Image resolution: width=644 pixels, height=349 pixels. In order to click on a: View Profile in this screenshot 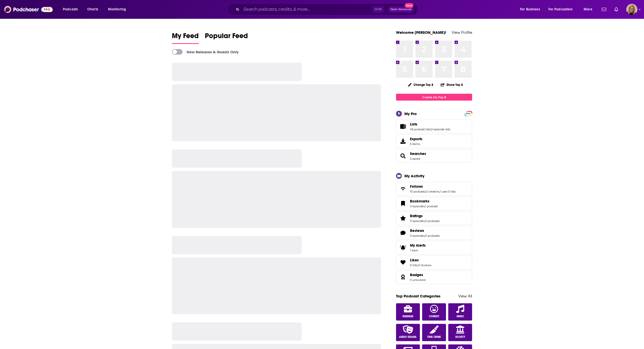, I will do `click(462, 32)`.